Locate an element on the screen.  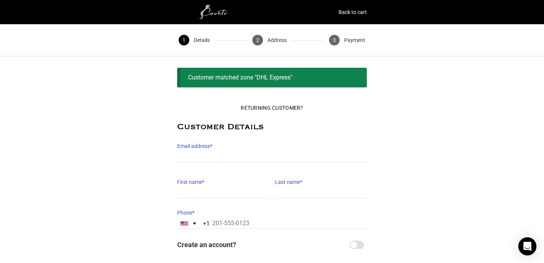
button: 1 Details is located at coordinates (194, 40).